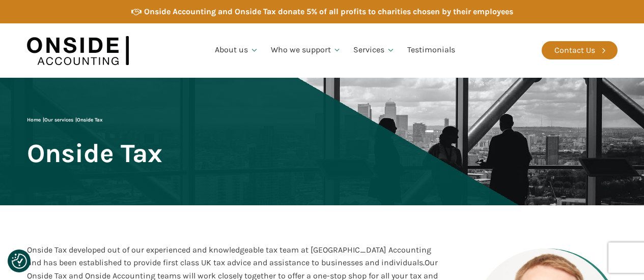  I want to click on a: Services, so click(374, 50).